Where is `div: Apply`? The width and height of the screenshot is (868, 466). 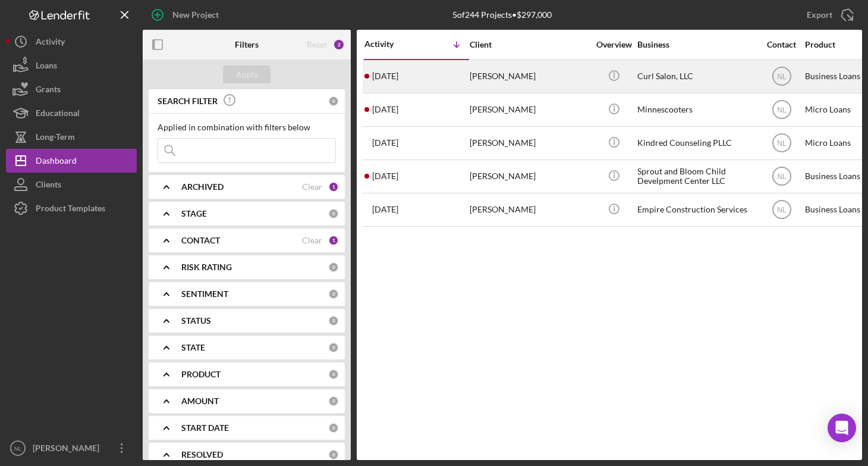 div: Apply is located at coordinates (247, 75).